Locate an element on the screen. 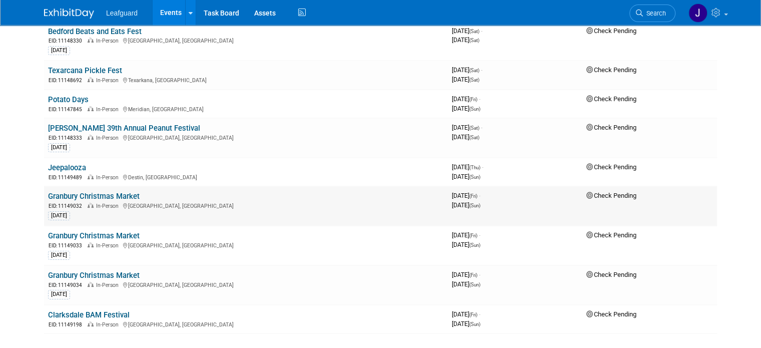 The width and height of the screenshot is (761, 348). a: Texarcana Pickle Fest is located at coordinates (85, 71).